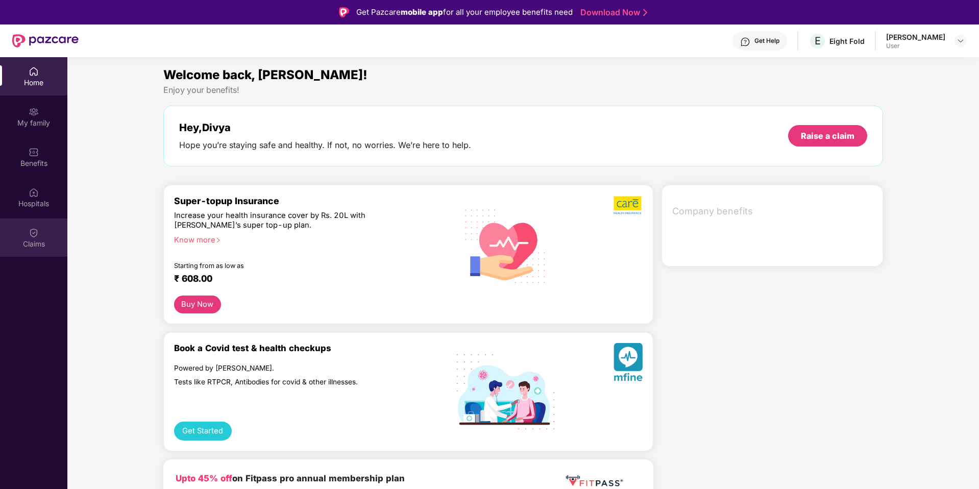  What do you see at coordinates (306, 279) in the screenshot?
I see `div: ₹ 608.00` at bounding box center [306, 279].